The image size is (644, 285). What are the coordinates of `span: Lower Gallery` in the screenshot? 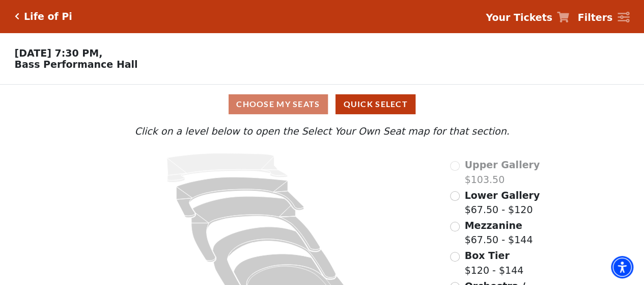 It's located at (502, 195).